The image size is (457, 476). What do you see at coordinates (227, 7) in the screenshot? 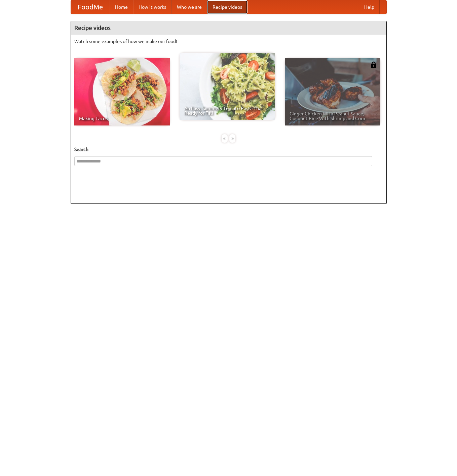
I see `a: Recipe videos` at bounding box center [227, 7].